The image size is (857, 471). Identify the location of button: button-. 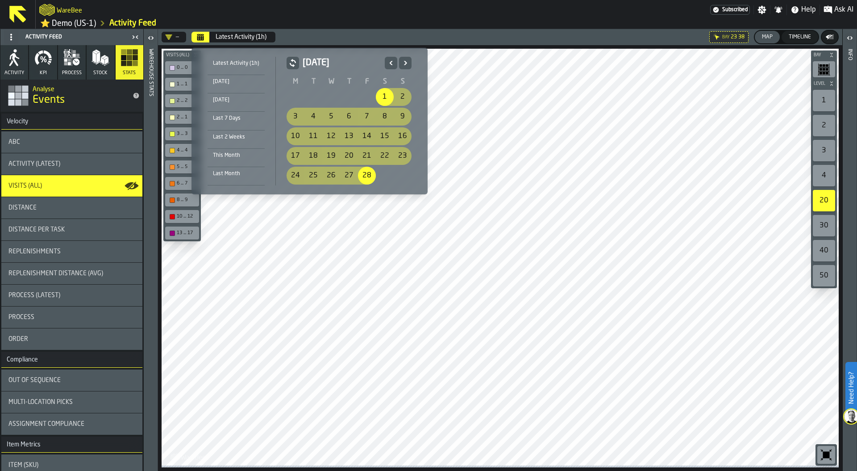
(293, 63).